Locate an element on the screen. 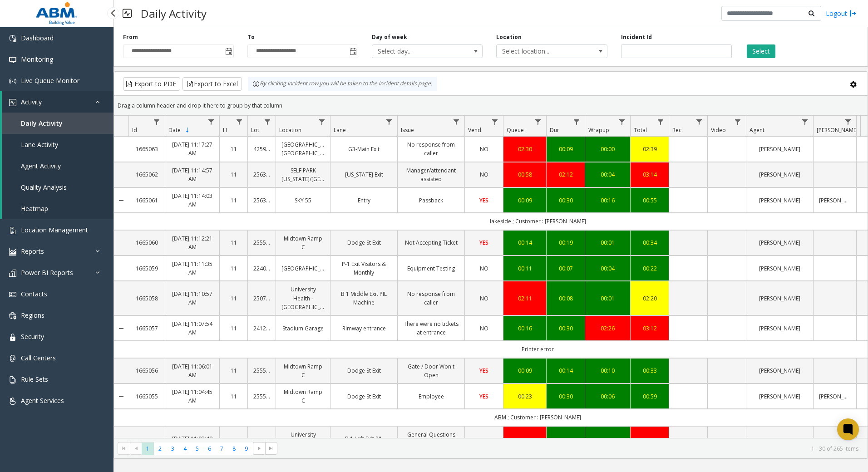 The image size is (868, 472). span: Go to the last page is located at coordinates (271, 448).